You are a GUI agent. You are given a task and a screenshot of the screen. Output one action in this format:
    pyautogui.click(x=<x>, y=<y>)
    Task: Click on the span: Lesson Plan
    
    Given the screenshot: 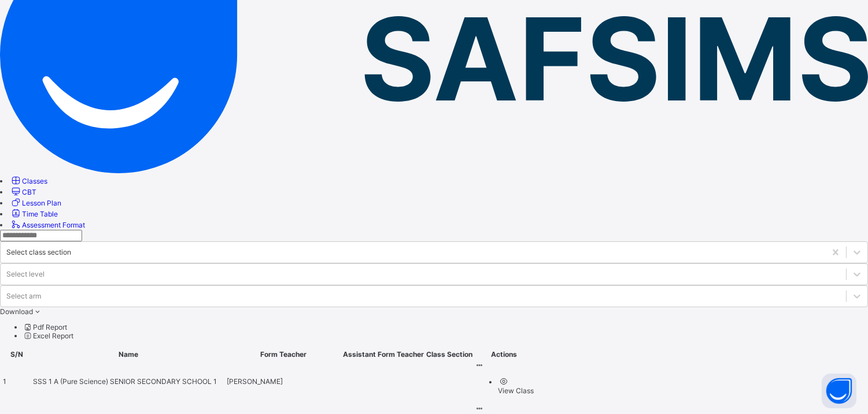 What is the action you would take?
    pyautogui.click(x=42, y=203)
    